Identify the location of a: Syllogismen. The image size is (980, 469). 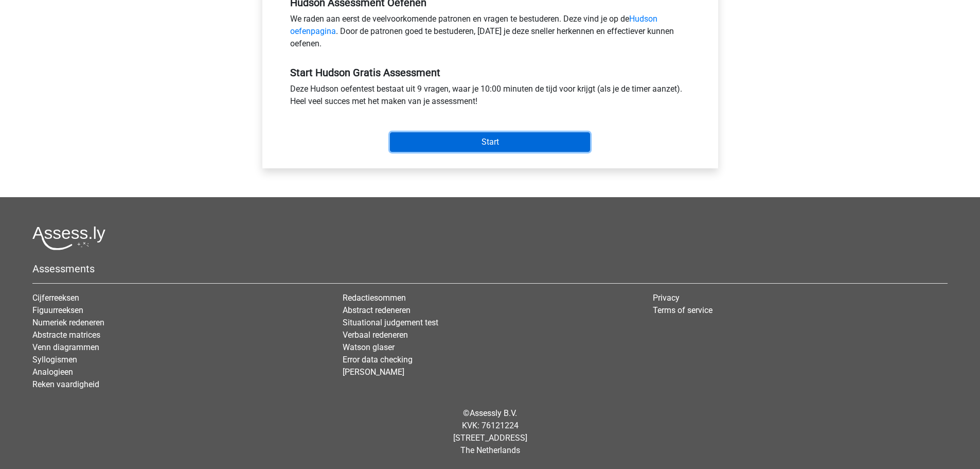
(55, 359).